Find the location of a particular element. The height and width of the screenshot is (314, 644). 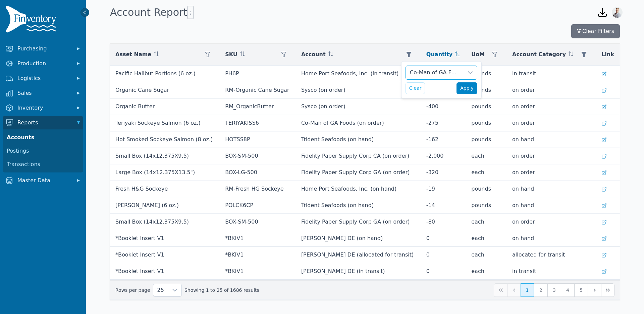

img: Joshua Benton is located at coordinates (617, 13).